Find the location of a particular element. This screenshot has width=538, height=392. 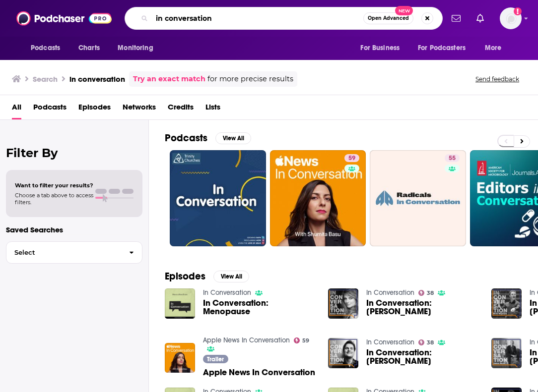

img: Podchaser - Follow, Share and Rate Podcasts is located at coordinates (64, 19).